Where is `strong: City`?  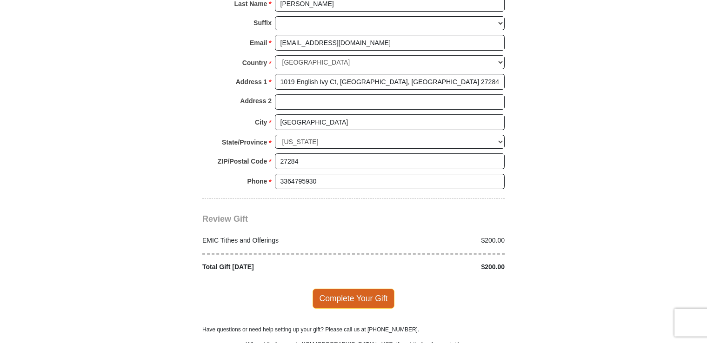
strong: City is located at coordinates (261, 122).